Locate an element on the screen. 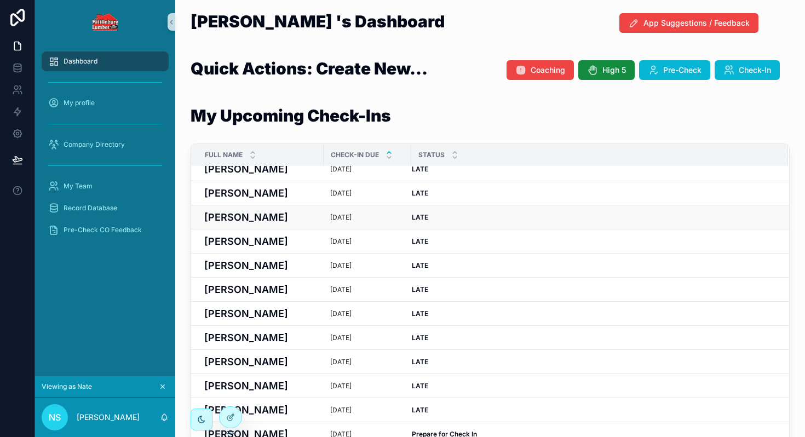  button: Coaching is located at coordinates (540, 70).